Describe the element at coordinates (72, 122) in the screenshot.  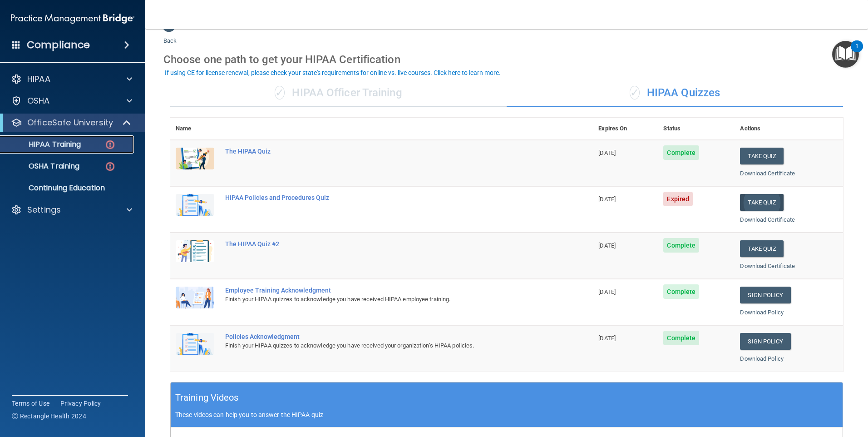
I see `a: OfficeSafe University` at that location.